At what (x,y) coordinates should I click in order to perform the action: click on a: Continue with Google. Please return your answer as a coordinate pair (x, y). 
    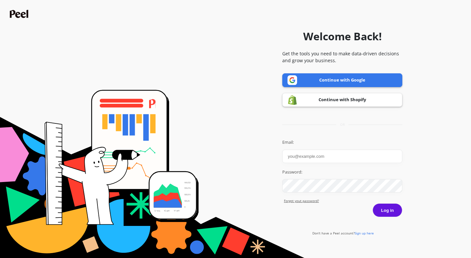
    Looking at the image, I should click on (342, 80).